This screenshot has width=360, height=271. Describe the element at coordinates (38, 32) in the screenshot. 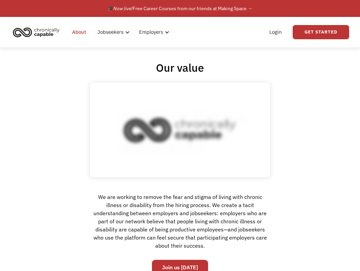

I see `a: home` at that location.